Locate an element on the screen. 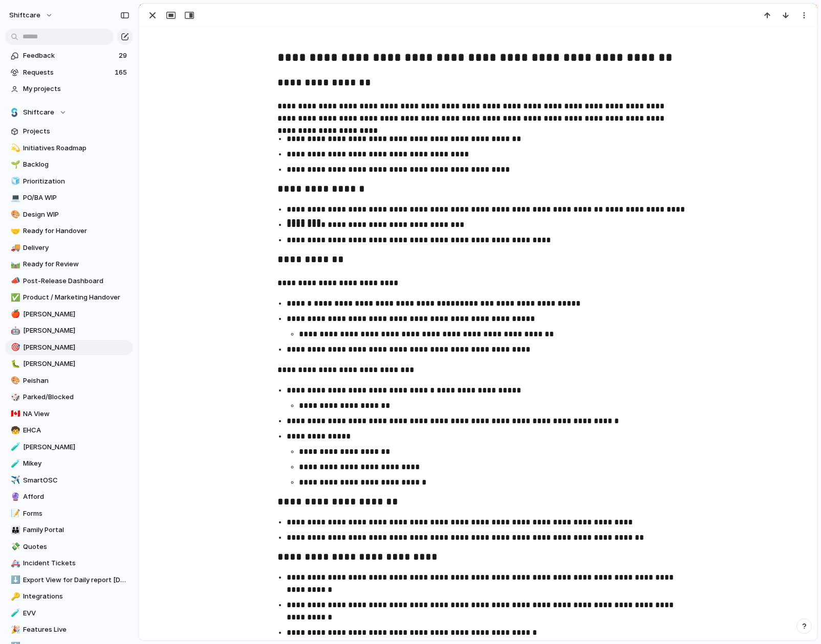 The image size is (821, 644). span: Post-Release Dashboard is located at coordinates (77, 281).